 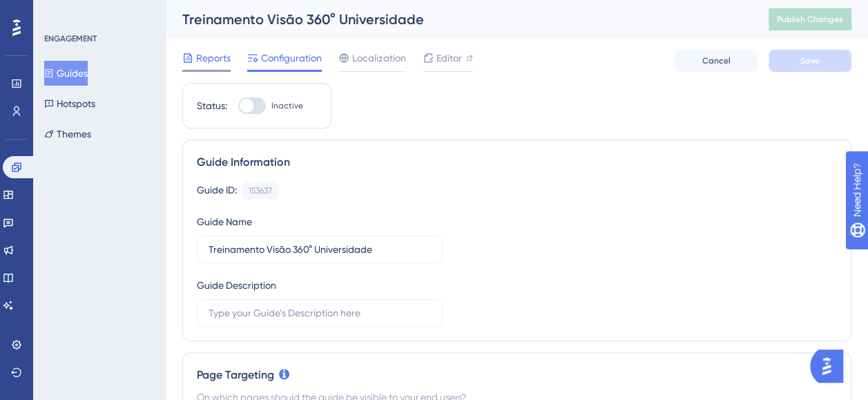 I want to click on div: Treinamento Visão 360° Universidade, so click(x=458, y=19).